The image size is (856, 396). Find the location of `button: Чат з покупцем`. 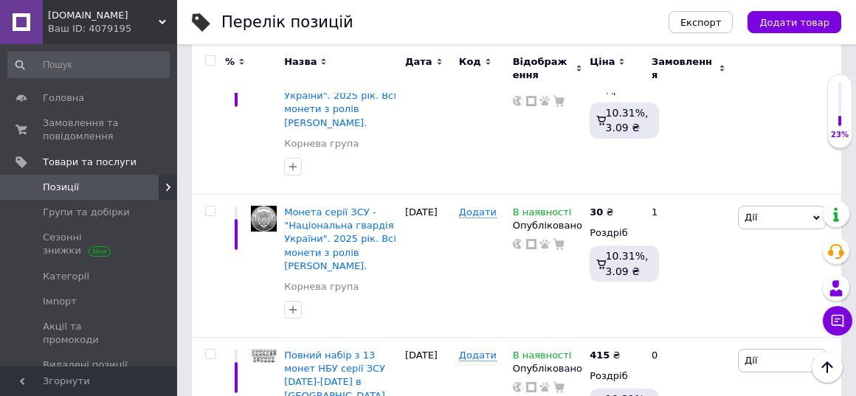

button: Чат з покупцем is located at coordinates (837, 321).